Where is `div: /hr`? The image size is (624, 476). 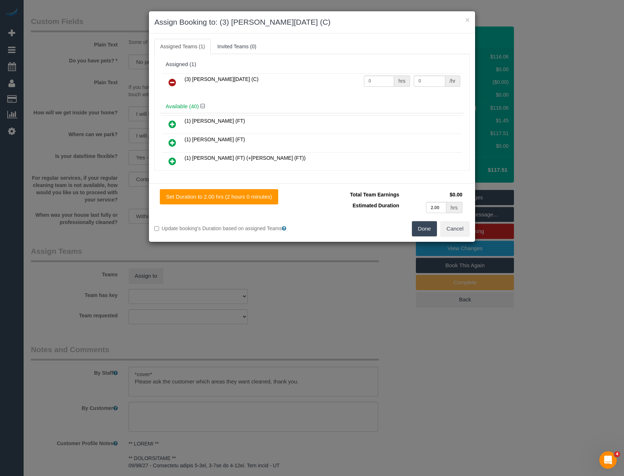 div: /hr is located at coordinates (453, 81).